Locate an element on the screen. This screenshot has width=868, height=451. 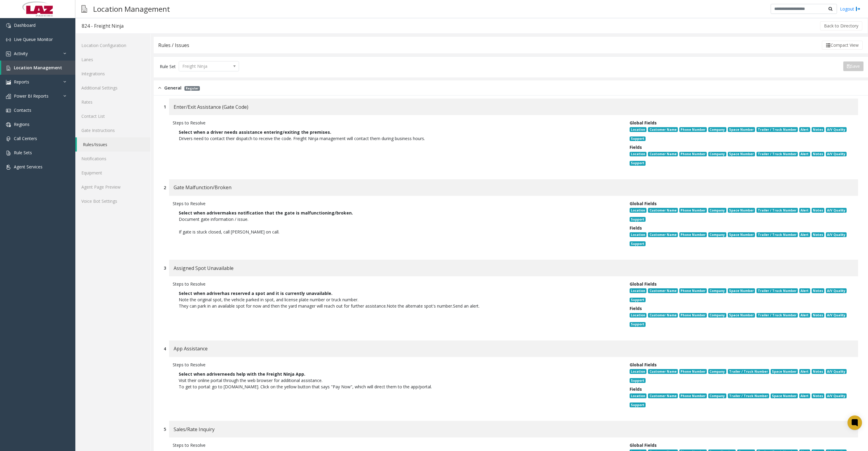
span: Support is located at coordinates (638, 244).